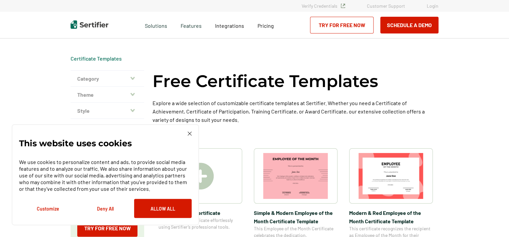 Image resolution: width=509 pixels, height=237 pixels. Describe the element at coordinates (190, 133) in the screenshot. I see `img: Cookie Popup Close` at that location.